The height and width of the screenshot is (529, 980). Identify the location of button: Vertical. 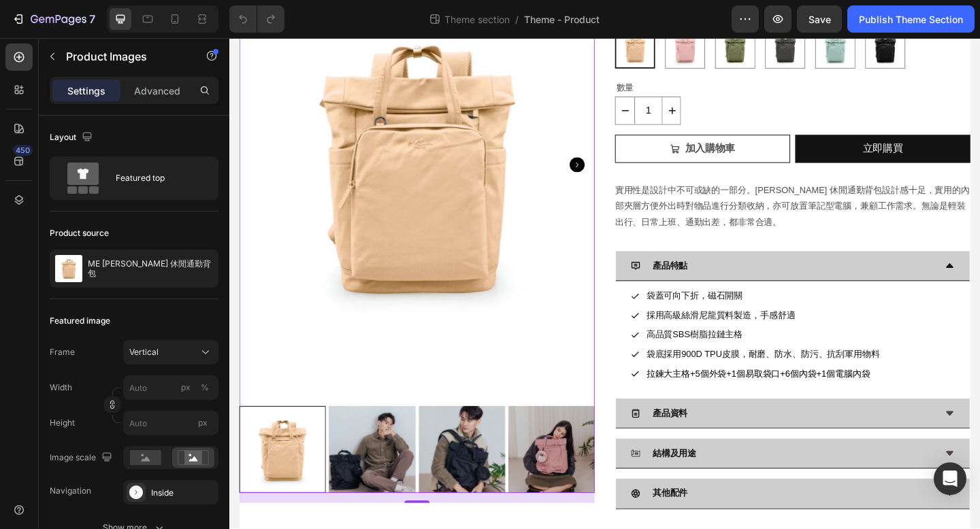
(171, 353).